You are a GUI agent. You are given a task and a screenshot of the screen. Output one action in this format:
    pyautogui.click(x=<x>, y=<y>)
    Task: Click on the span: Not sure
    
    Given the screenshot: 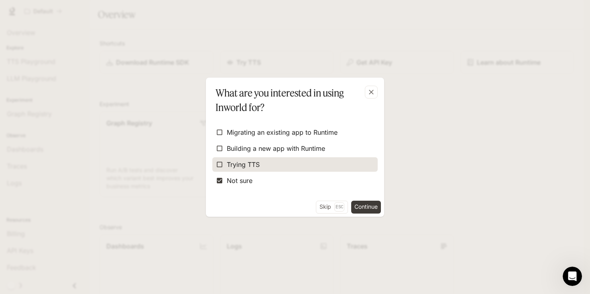 What is the action you would take?
    pyautogui.click(x=240, y=180)
    